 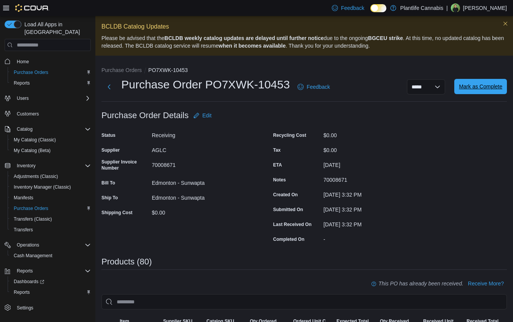 I want to click on span: Home, so click(x=23, y=62).